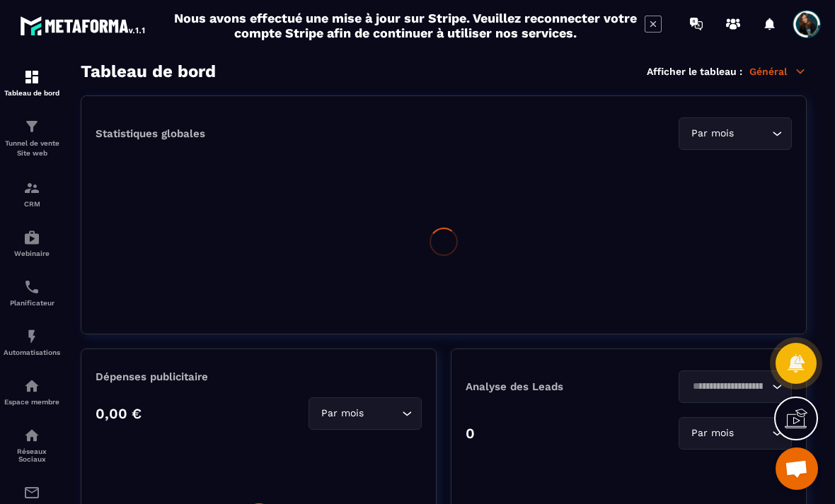 The width and height of the screenshot is (835, 504). Describe the element at coordinates (32, 436) in the screenshot. I see `img: social-network` at that location.